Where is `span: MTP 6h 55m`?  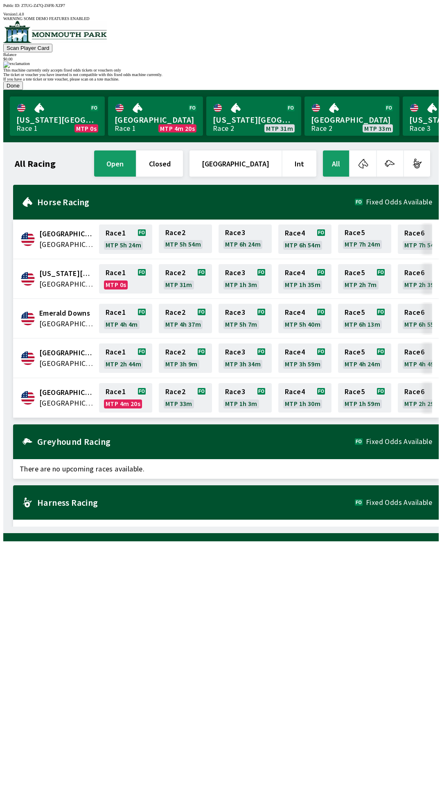 span: MTP 6h 55m is located at coordinates (422, 324).